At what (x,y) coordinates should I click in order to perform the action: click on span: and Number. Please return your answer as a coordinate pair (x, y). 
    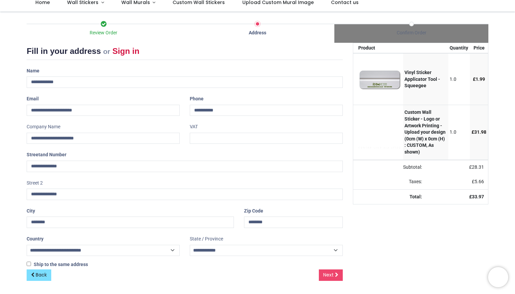
    Looking at the image, I should click on (53, 155).